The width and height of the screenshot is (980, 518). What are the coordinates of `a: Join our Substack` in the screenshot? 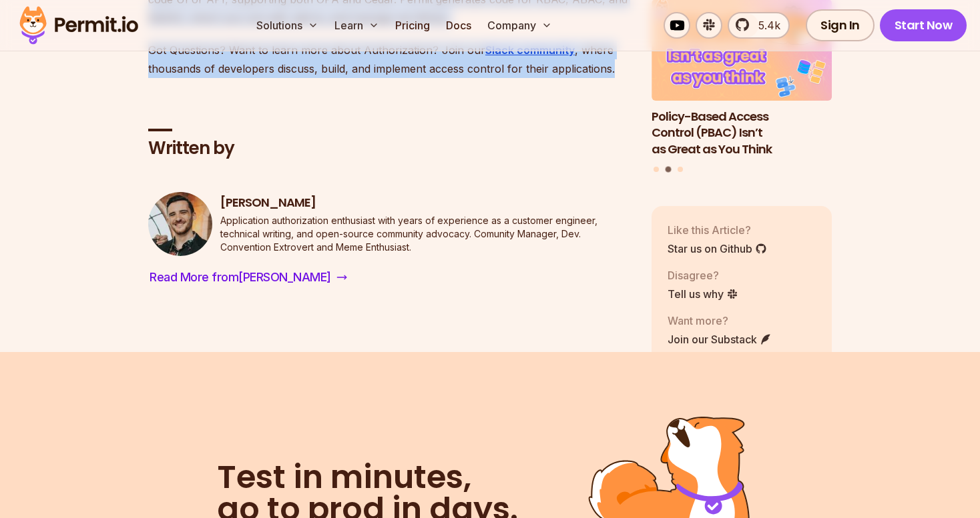 It's located at (719, 340).